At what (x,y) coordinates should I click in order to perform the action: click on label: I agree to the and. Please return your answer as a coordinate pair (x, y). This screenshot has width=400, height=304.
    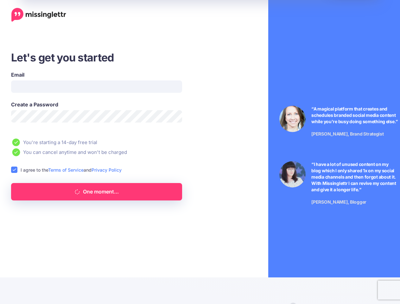
    Looking at the image, I should click on (71, 170).